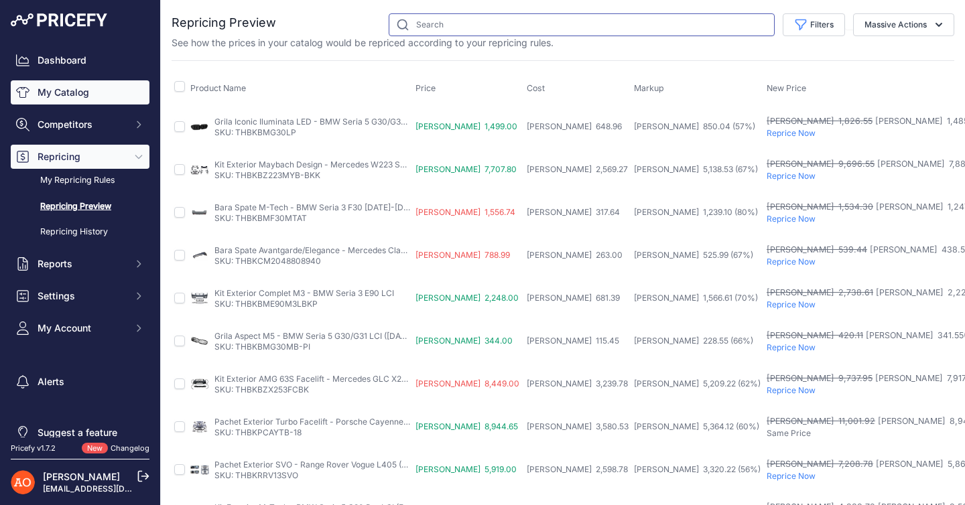 The width and height of the screenshot is (965, 505). Describe the element at coordinates (81, 328) in the screenshot. I see `span: My Account` at that location.